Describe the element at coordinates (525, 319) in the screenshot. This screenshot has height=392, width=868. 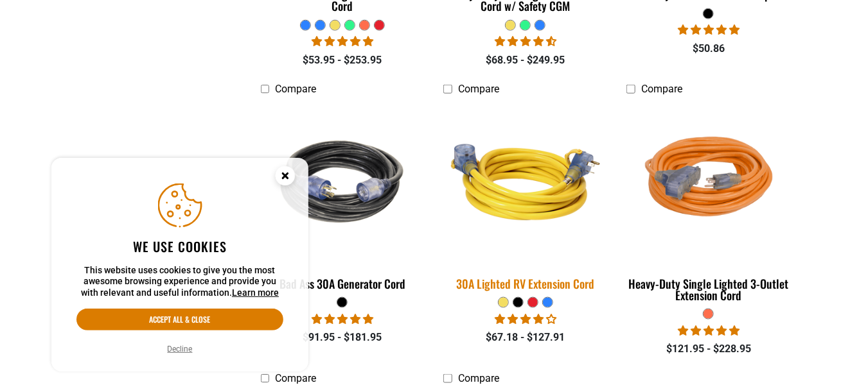
I see `span: 4.11 stars` at that location.